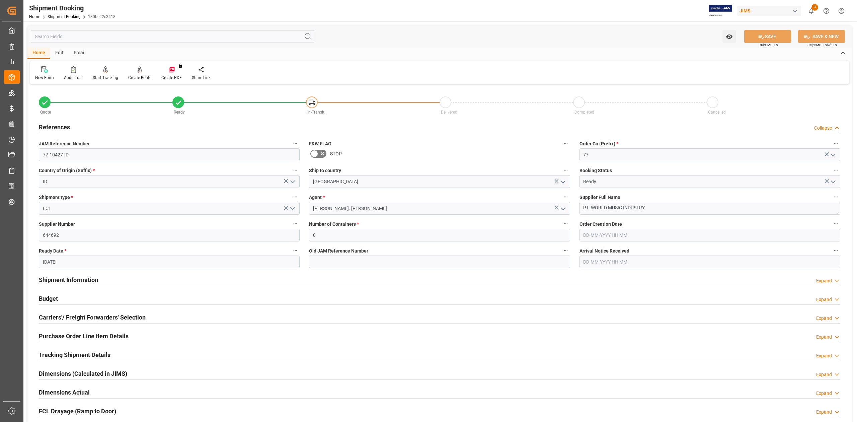 Image resolution: width=857 pixels, height=422 pixels. Describe the element at coordinates (584, 112) in the screenshot. I see `span: Completed` at that location.